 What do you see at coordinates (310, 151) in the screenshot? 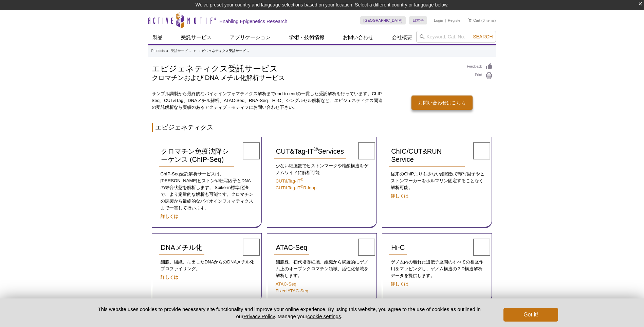
I see `span: CUT&Tag-IT Services` at bounding box center [310, 151].